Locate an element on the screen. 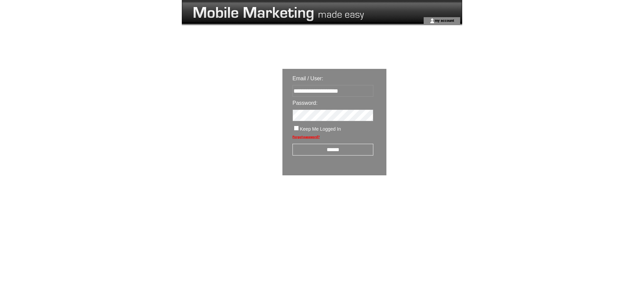 This screenshot has height=306, width=644. a: Forgot password? is located at coordinates (306, 137).